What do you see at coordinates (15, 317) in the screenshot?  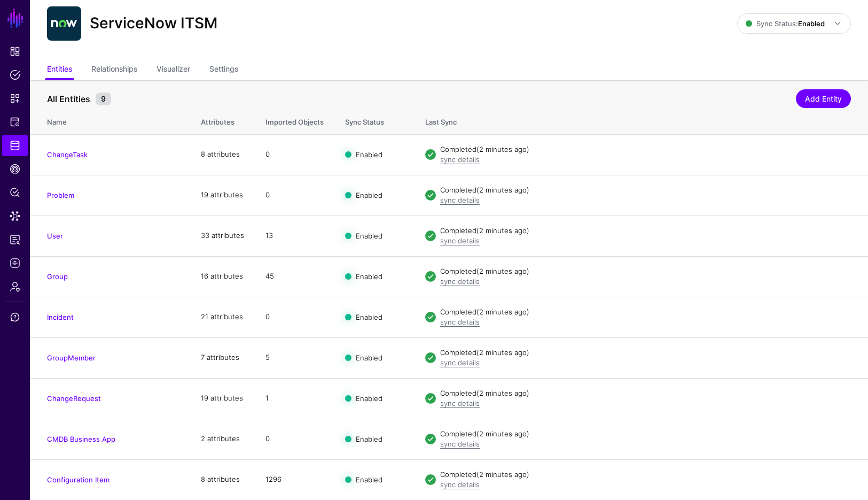 I see `span: Support` at bounding box center [15, 317].